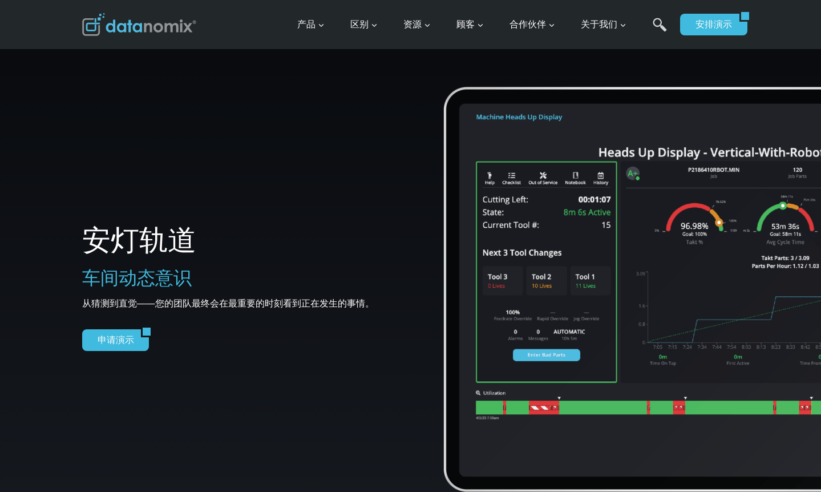 The width and height of the screenshot is (821, 492). What do you see at coordinates (137, 278) in the screenshot?
I see `font: 车间动态意识` at bounding box center [137, 278].